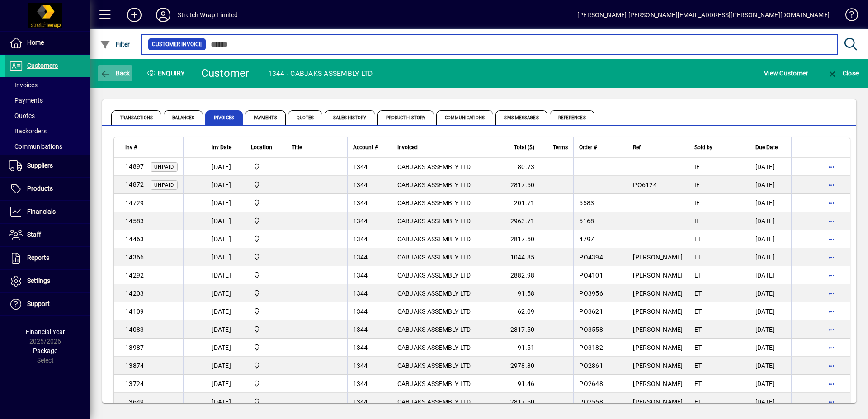 This screenshot has height=419, width=868. What do you see at coordinates (41, 212) in the screenshot?
I see `span: Financials` at bounding box center [41, 212].